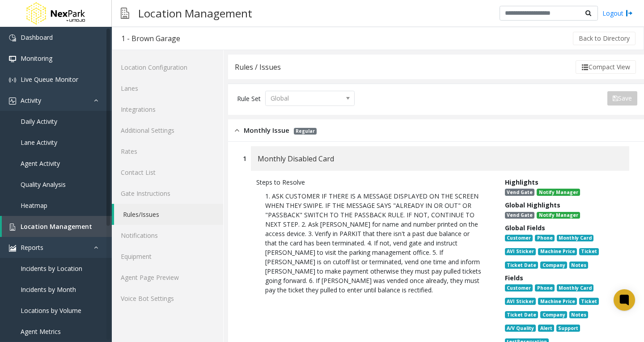 This screenshot has width=644, height=342. I want to click on span: Incidents by Month, so click(49, 289).